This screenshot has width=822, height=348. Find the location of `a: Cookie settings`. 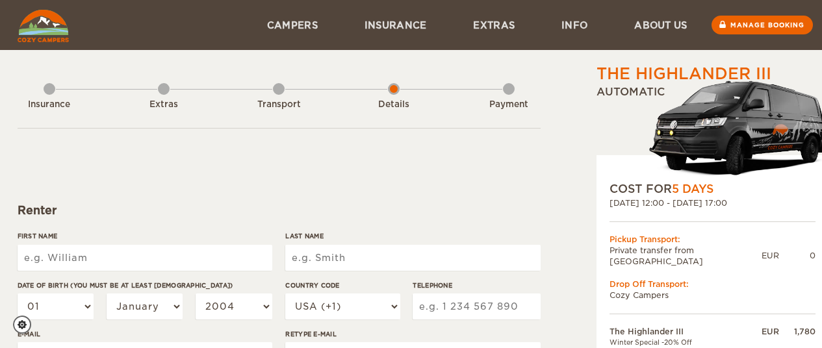

a: Cookie settings is located at coordinates (26, 325).